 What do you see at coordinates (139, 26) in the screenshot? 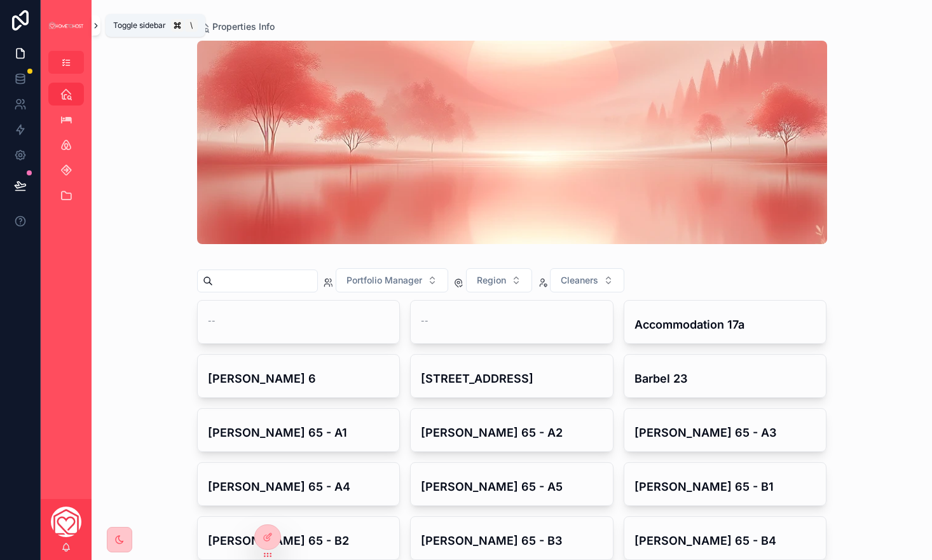
I see `span: Toggle sidebar` at bounding box center [139, 26].